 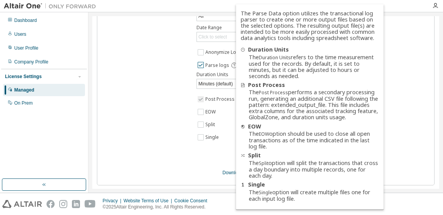 I want to click on div: Website Terms of Use, so click(x=149, y=201).